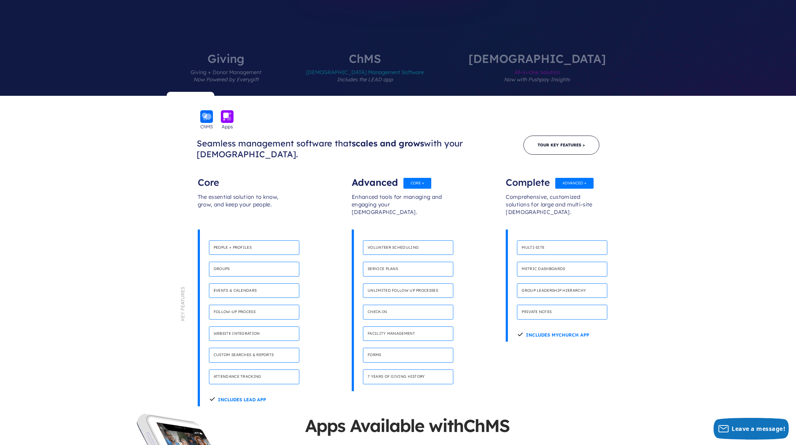  What do you see at coordinates (398, 179) in the screenshot?
I see `div: Advanced` at bounding box center [398, 179].